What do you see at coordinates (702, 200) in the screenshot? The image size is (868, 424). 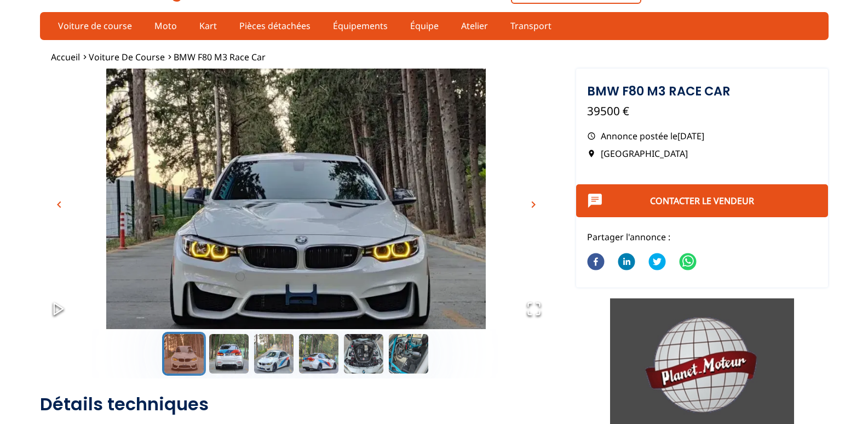 I see `a: Contacter le vendeur` at bounding box center [702, 200].